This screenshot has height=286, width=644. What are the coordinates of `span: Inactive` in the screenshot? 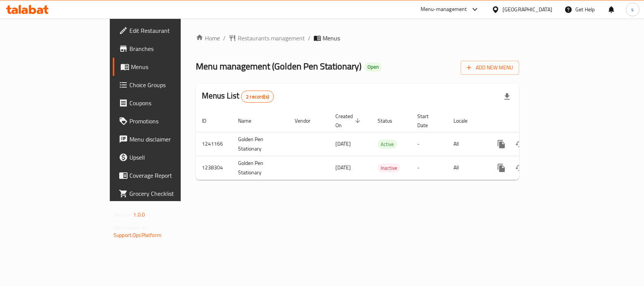 It's located at (389, 168).